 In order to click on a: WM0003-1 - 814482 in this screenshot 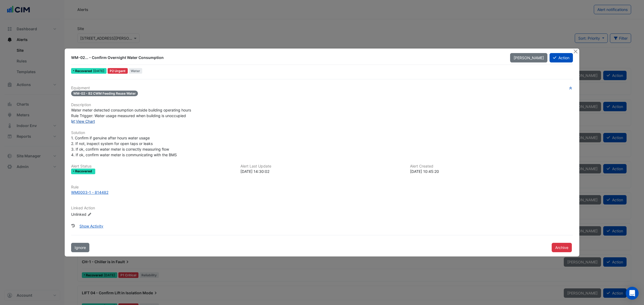, I will do `click(322, 192)`.